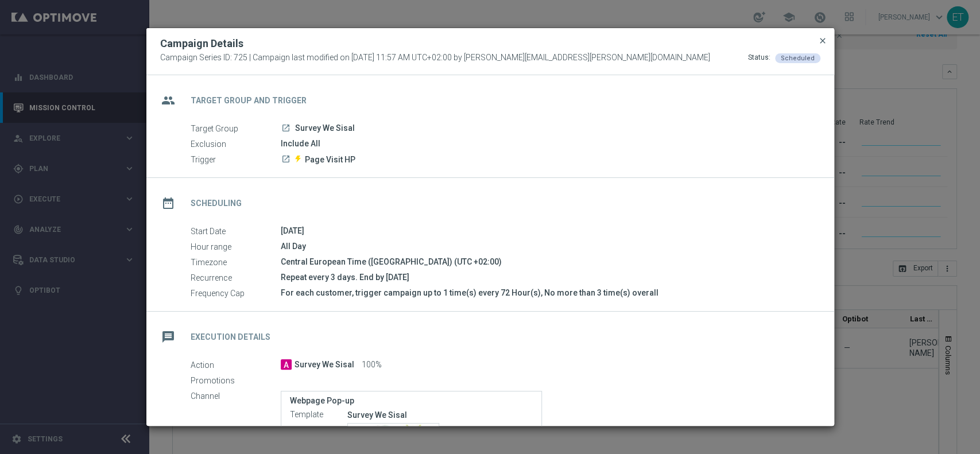 The image size is (980, 454). Describe the element at coordinates (236, 231) in the screenshot. I see `label: Start Date` at that location.